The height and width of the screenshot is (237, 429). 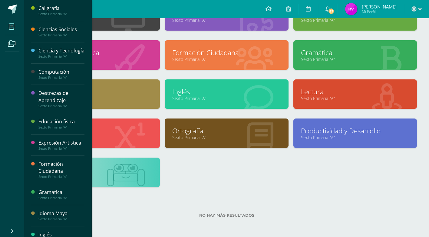 What do you see at coordinates (62, 215) in the screenshot?
I see `a: Idioma MayaSexto Primaria "A"` at bounding box center [62, 215].